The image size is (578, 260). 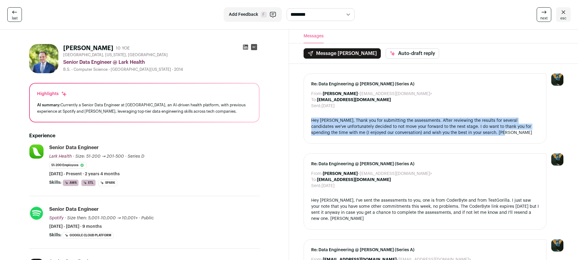 What do you see at coordinates (49, 105) in the screenshot?
I see `span: AI summary:` at bounding box center [49, 105].